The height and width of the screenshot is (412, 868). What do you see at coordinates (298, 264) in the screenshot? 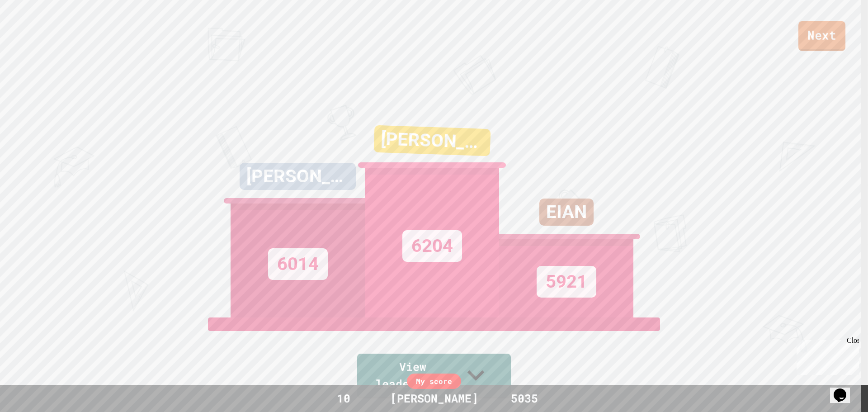
I see `div: 6014` at bounding box center [298, 264].